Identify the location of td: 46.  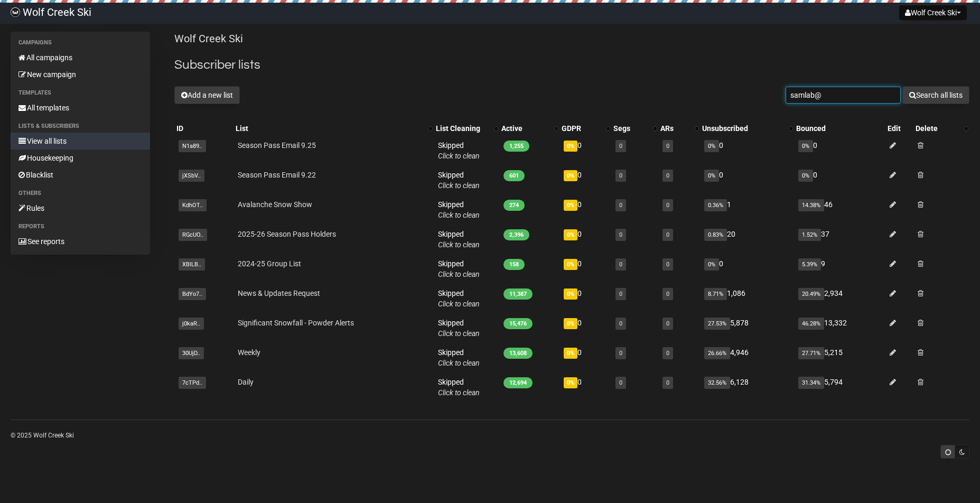
(839, 210).